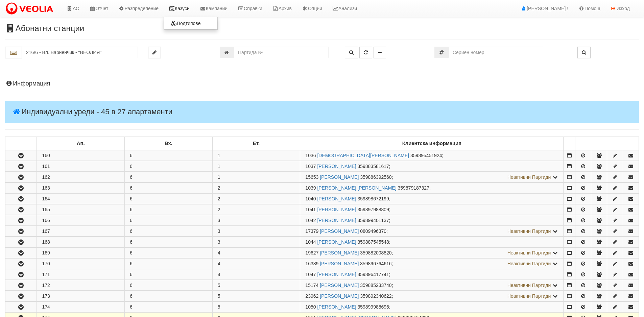  Describe the element at coordinates (256, 143) in the screenshot. I see `b: Ет.` at that location.